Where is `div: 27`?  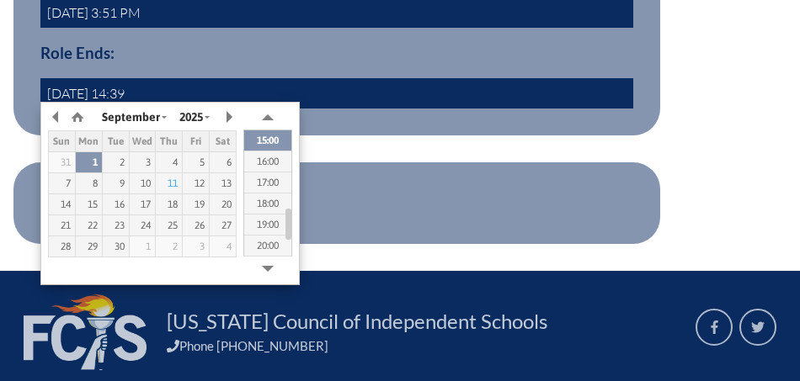 div: 27 is located at coordinates (222, 226).